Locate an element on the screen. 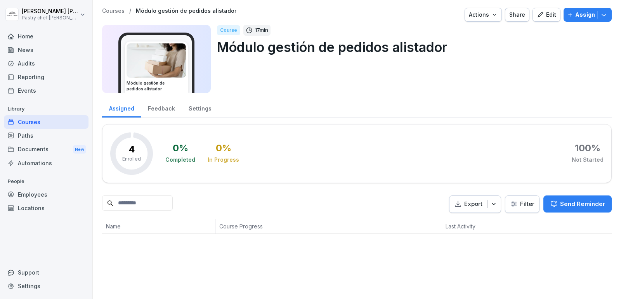  button: Edit is located at coordinates (547, 15).